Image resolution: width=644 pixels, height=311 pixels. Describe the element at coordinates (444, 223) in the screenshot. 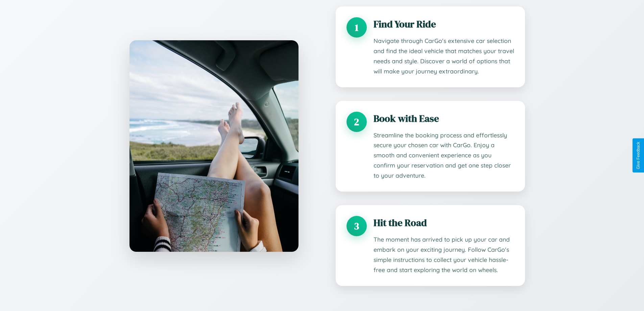

I see `h3: Hit the Road` at that location.